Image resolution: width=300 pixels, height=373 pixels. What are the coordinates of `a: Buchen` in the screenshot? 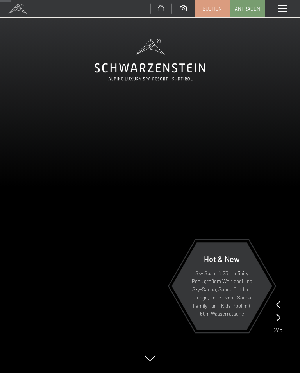 It's located at (212, 9).